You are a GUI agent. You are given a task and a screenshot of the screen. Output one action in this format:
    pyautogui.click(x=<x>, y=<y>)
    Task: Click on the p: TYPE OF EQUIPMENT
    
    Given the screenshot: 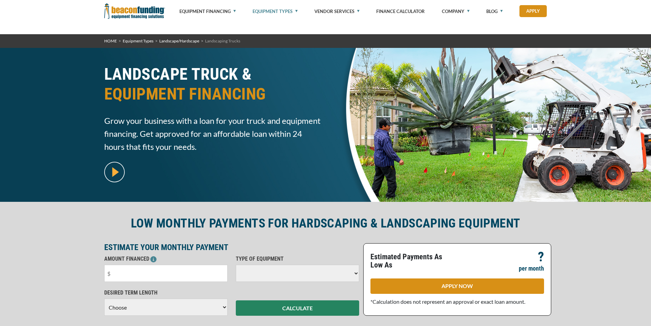 What is the action you would take?
    pyautogui.click(x=297, y=259)
    